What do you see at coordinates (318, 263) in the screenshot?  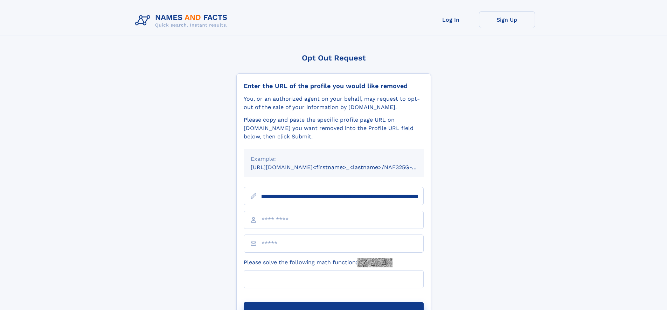 I see `label: Please solve the following math function:` at bounding box center [318, 263].